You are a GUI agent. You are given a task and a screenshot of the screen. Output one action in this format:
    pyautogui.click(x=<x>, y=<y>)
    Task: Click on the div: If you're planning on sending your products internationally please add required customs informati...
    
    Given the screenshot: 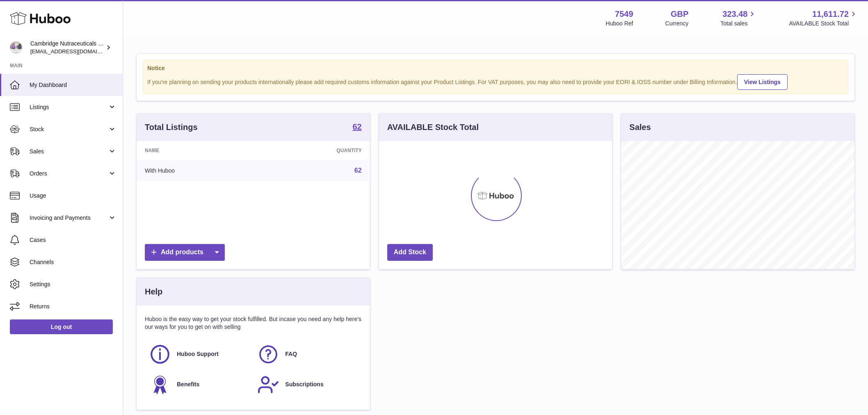 What is the action you would take?
    pyautogui.click(x=495, y=82)
    